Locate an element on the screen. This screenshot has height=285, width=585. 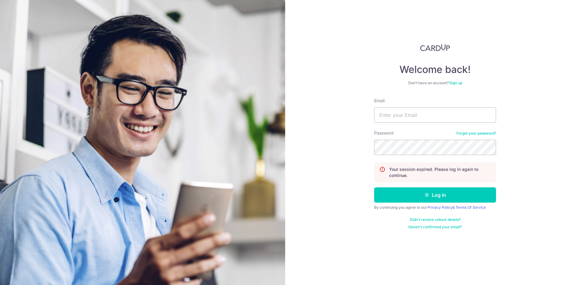
a: Terms Of Service is located at coordinates (471, 207).